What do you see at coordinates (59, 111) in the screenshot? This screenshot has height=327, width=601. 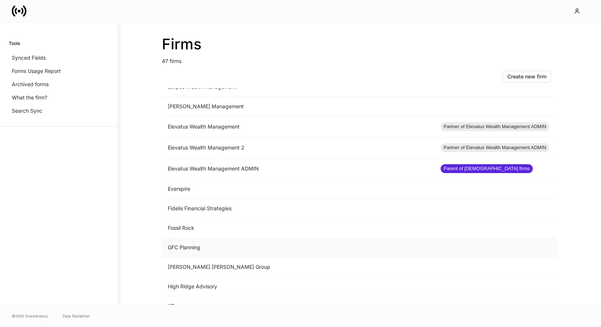 I see `a: Search Sync` at bounding box center [59, 111].